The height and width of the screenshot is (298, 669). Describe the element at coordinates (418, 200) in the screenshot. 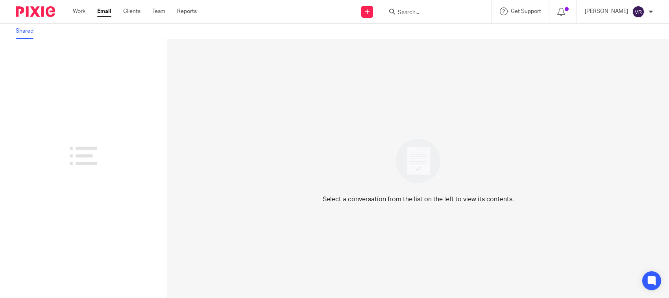

I see `p: Select a conversation from the list on the left to view its contents.` at that location.